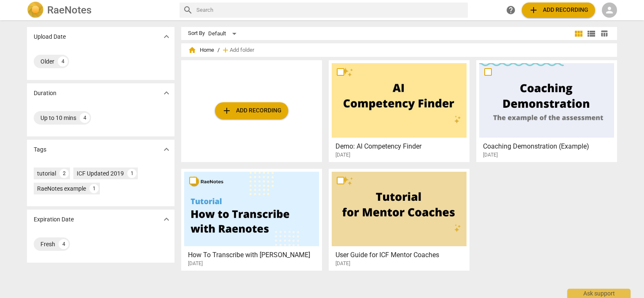 This screenshot has height=298, width=644. Describe the element at coordinates (578, 33) in the screenshot. I see `button: Tile view` at that location.